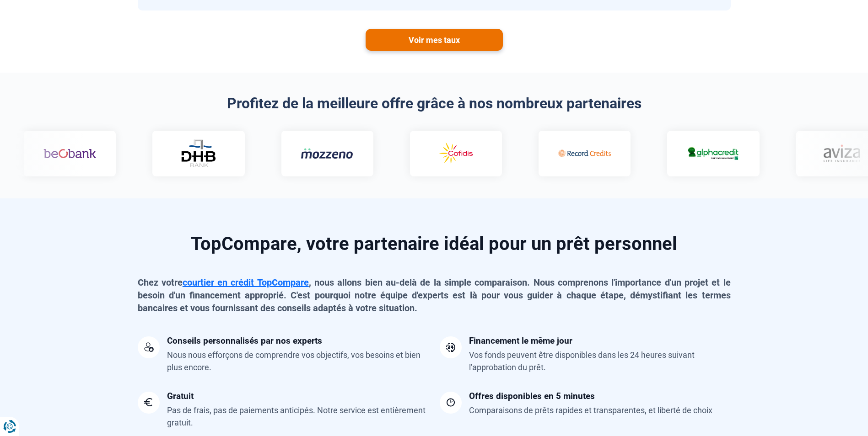  What do you see at coordinates (434, 103) in the screenshot?
I see `h2: Profitez de la meilleure offre grâce à nos nombreux partenaires` at bounding box center [434, 103].